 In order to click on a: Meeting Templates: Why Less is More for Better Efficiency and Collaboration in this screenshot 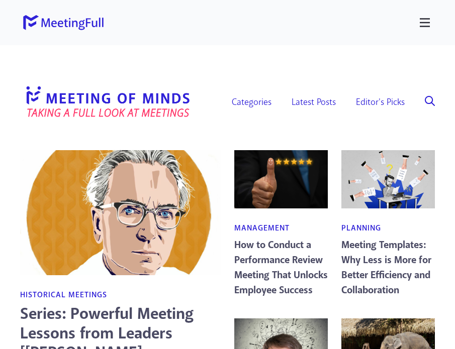, I will do `click(386, 268)`.